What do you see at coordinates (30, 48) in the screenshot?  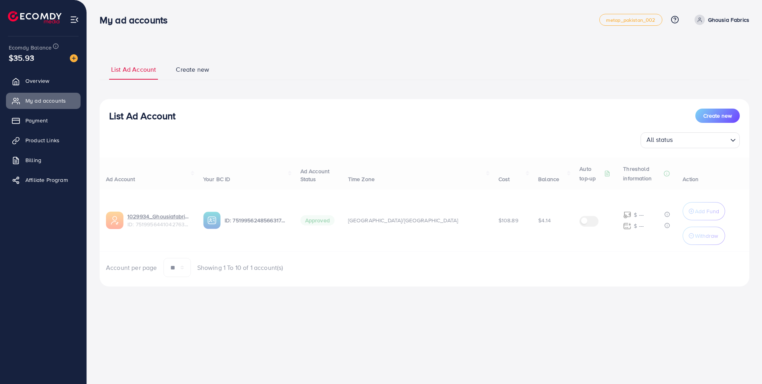 I see `span: Ecomdy Balance` at bounding box center [30, 48].